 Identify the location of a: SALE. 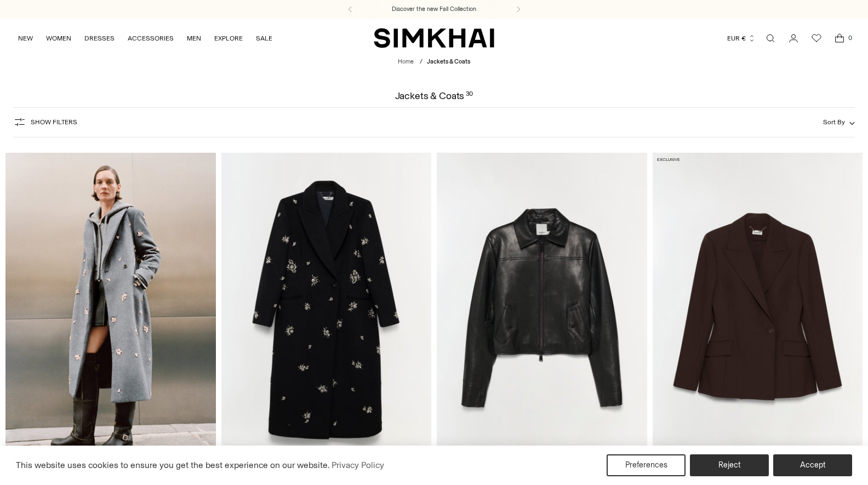
(264, 38).